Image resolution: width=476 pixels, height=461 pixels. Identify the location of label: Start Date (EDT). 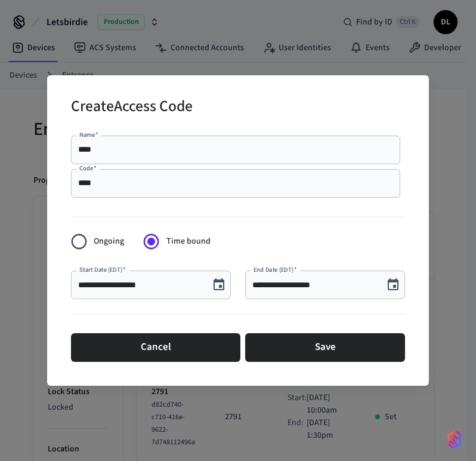
(102, 269).